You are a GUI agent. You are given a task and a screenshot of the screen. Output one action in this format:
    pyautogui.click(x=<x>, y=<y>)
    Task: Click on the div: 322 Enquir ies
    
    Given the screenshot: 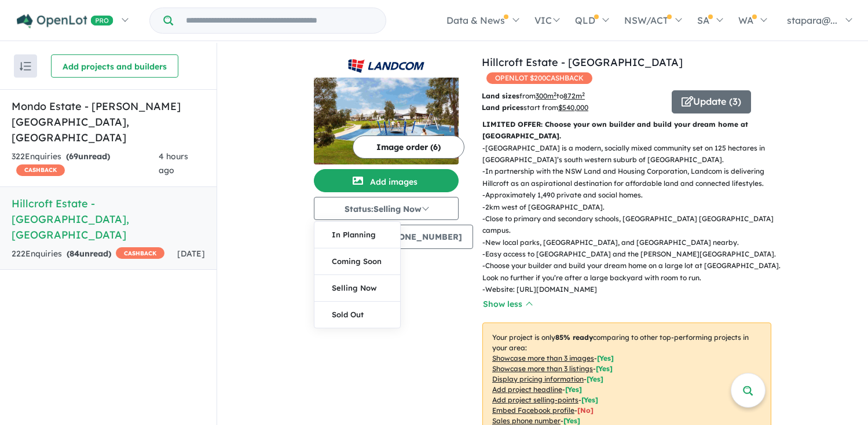 What is the action you would take?
    pyautogui.click(x=85, y=164)
    